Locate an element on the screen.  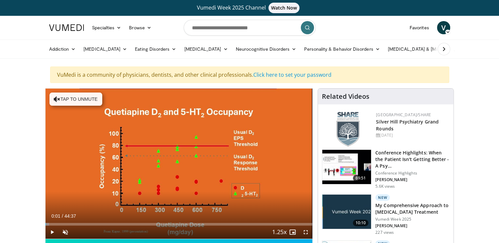
p: 5.6K views is located at coordinates (385, 187).